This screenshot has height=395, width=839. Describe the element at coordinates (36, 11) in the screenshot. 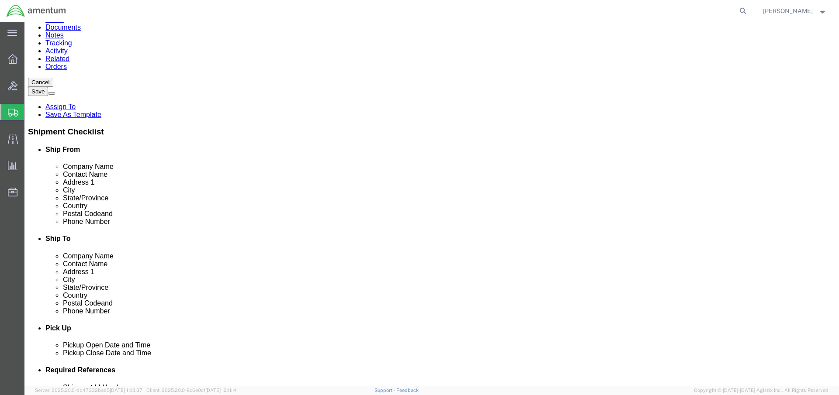

I see `img: logo` at that location.